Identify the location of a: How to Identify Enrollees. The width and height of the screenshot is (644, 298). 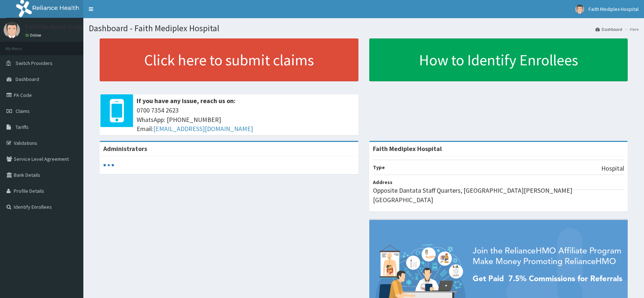
(499, 60).